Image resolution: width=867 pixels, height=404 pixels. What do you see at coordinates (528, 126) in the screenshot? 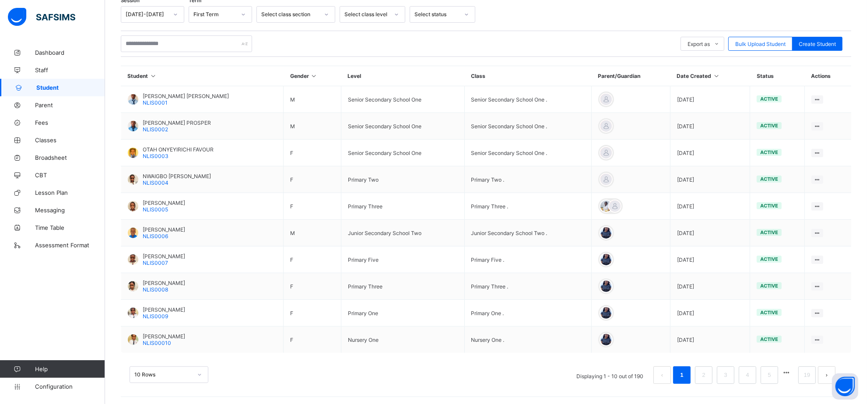
I see `td: Senior Secondary School One .` at bounding box center [528, 126].